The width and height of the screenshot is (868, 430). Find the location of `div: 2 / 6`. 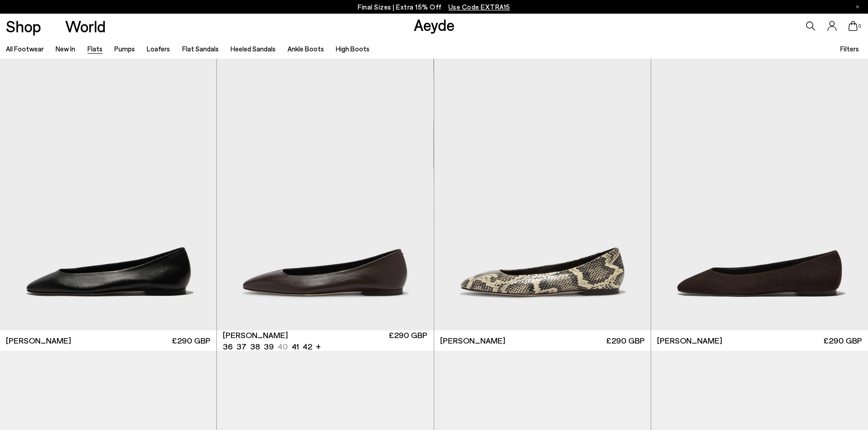

div: 2 / 6 is located at coordinates (541, 195).